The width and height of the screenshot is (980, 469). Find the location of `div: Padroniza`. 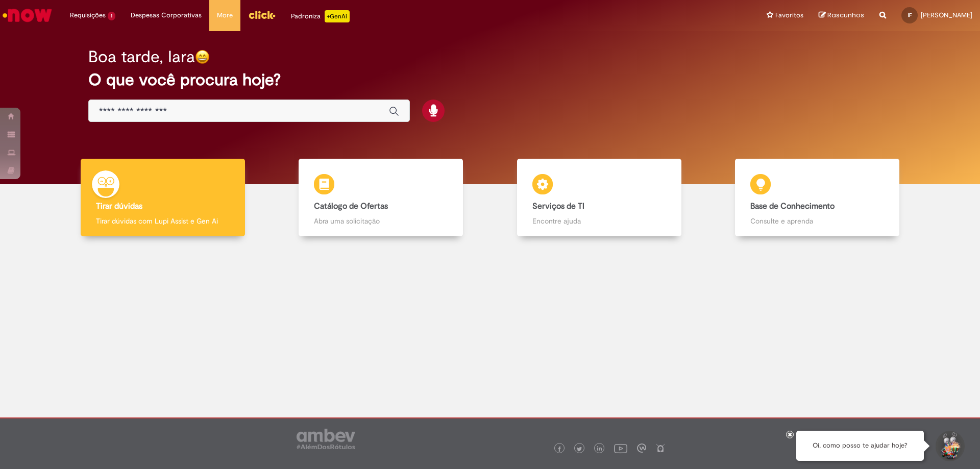

div: Padroniza is located at coordinates (320, 16).